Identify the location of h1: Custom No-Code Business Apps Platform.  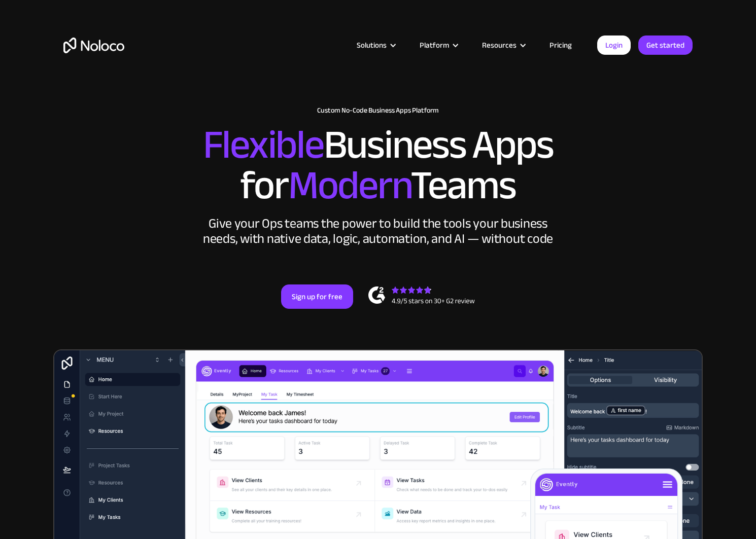
(378, 110).